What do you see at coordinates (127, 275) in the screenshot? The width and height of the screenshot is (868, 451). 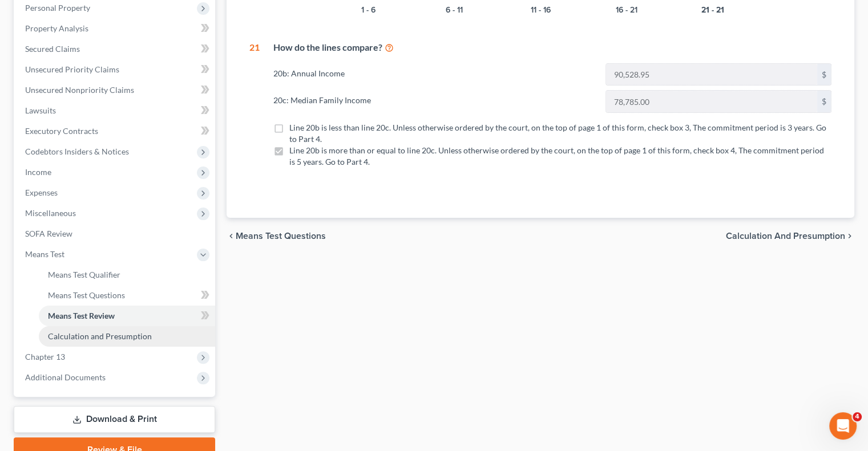 I see `a: Means Test Qualifier` at bounding box center [127, 275].